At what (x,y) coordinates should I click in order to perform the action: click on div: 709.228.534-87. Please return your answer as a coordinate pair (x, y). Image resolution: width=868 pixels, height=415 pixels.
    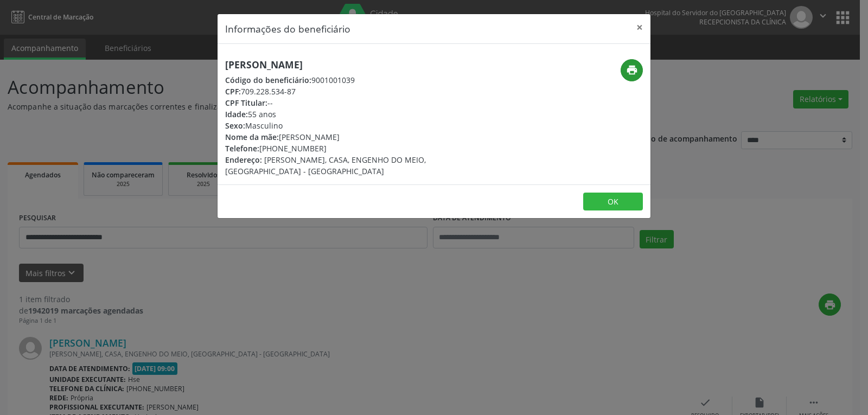
    Looking at the image, I should click on (361, 91).